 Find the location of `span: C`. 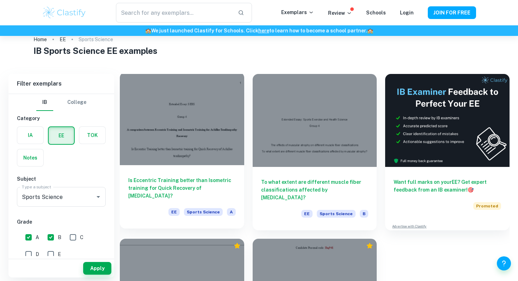

span: C is located at coordinates (82, 237).